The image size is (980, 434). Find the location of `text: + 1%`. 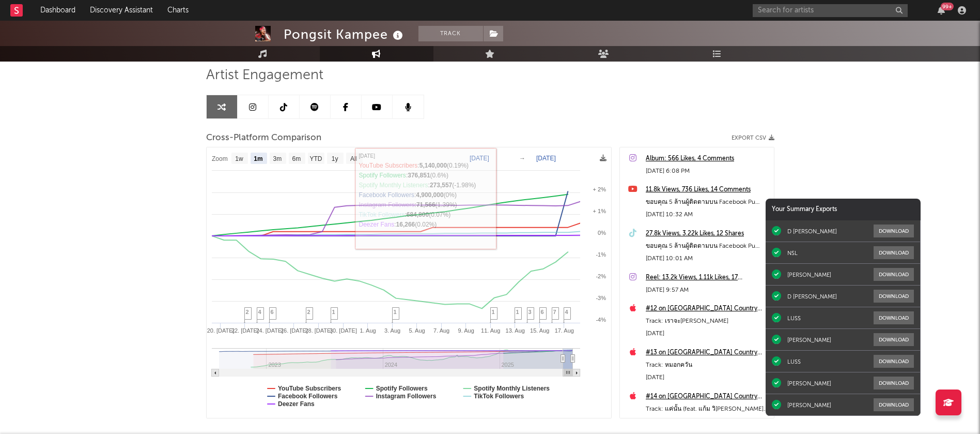

text: + 1% is located at coordinates (599, 211).